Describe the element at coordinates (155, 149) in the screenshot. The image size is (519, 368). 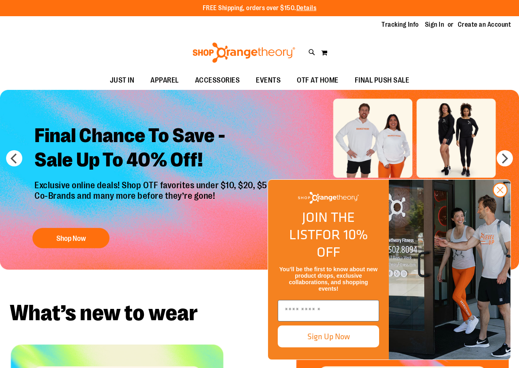
I see `h2: Final Chance To Save - Sale Up To 40% Off!` at that location.